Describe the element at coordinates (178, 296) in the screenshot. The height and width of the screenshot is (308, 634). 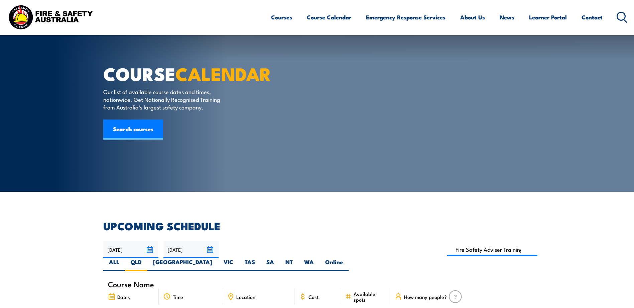
I see `span: Time` at that location.